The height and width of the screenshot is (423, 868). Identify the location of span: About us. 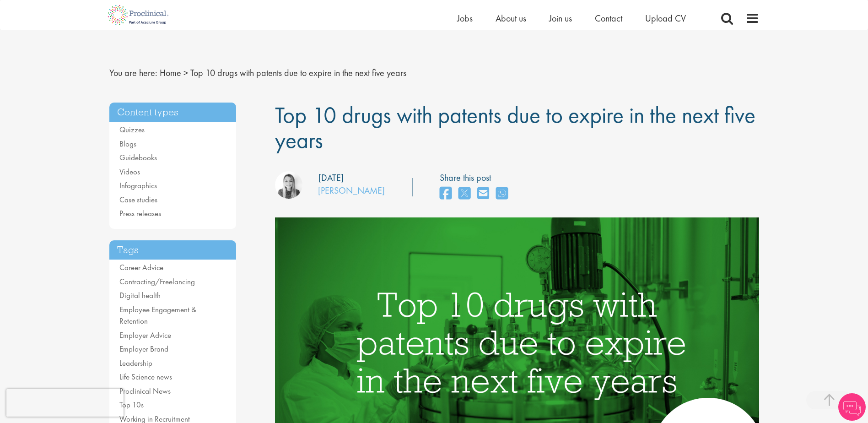
(511, 18).